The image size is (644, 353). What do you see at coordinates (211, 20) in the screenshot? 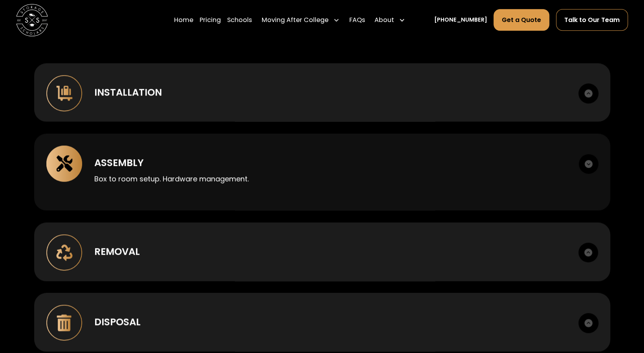
I see `a: Pricing` at bounding box center [211, 20].